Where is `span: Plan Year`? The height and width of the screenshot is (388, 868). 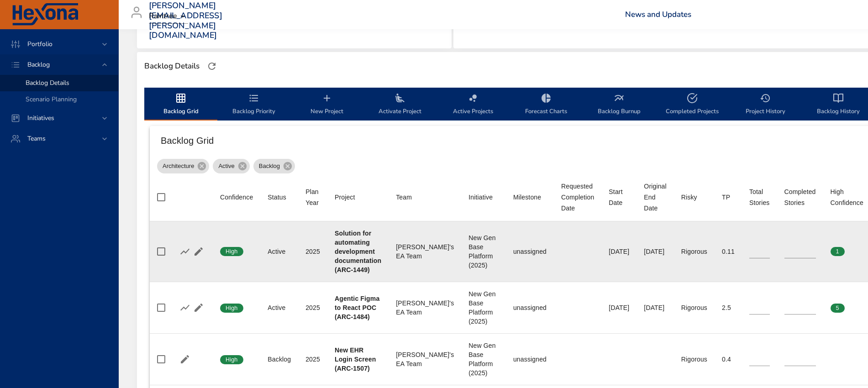
span: Plan Year is located at coordinates (313, 197).